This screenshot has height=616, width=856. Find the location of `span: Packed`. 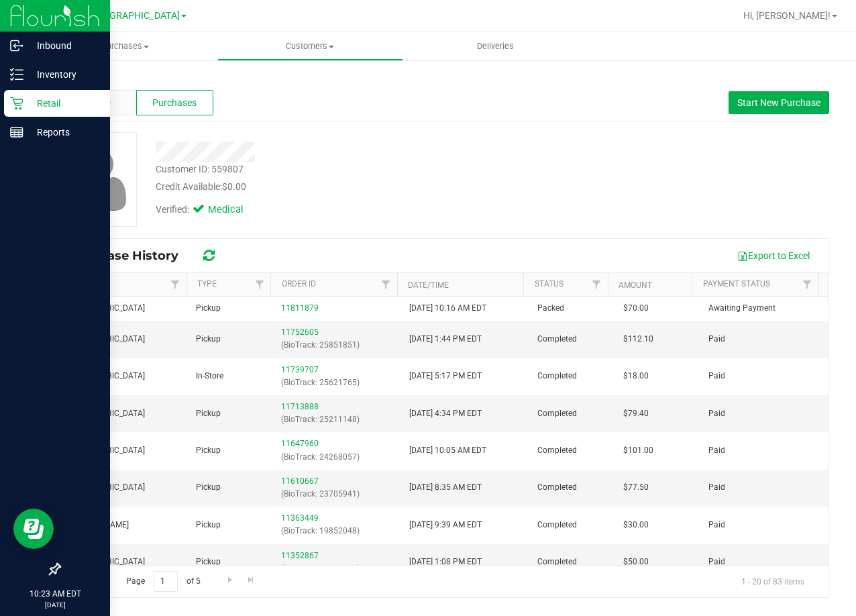

span: Packed is located at coordinates (550, 308).